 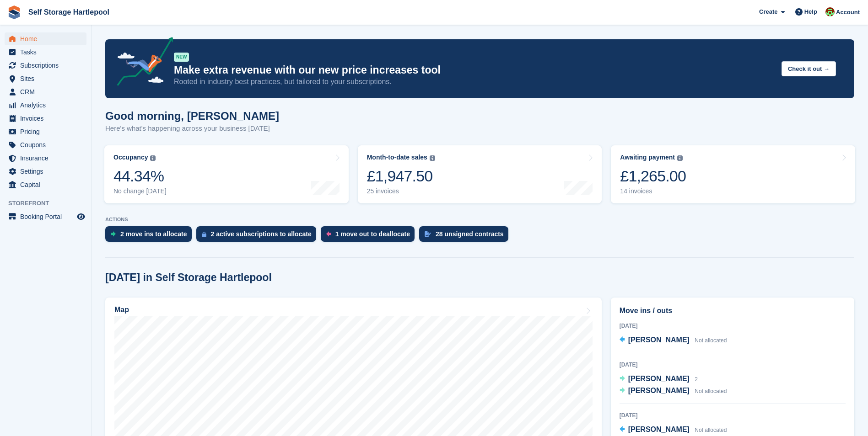 I want to click on button: Check it out →, so click(x=808, y=68).